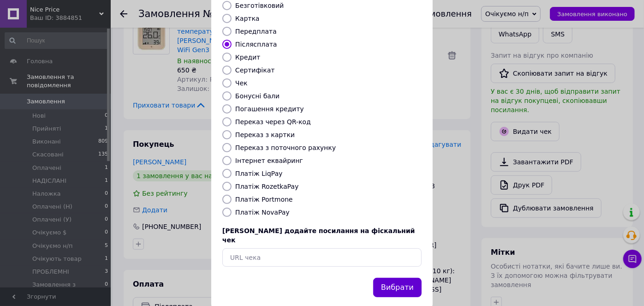  Describe the element at coordinates (259, 173) in the screenshot. I see `label: Платіж LiqPay` at that location.